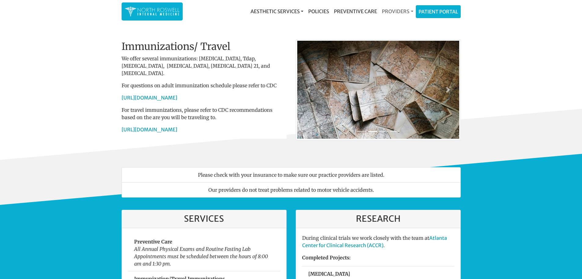 This screenshot has width=582, height=279. Describe the element at coordinates (378, 219) in the screenshot. I see `h3: Research` at that location.